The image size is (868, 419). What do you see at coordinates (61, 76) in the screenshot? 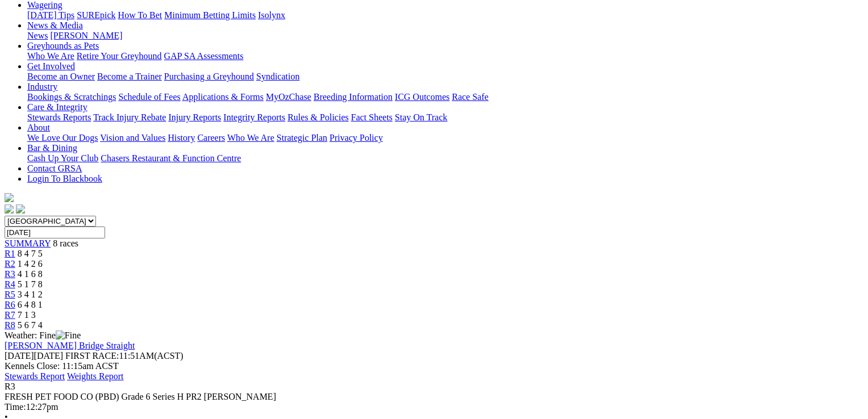
I see `a: Become an Owner` at bounding box center [61, 76].